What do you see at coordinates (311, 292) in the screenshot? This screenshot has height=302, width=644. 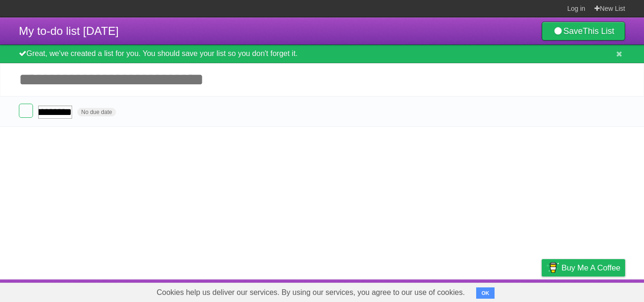 I see `span: Cookies help us deliver our services. By using our services, you agree to our use of cookies.` at bounding box center [311, 292].